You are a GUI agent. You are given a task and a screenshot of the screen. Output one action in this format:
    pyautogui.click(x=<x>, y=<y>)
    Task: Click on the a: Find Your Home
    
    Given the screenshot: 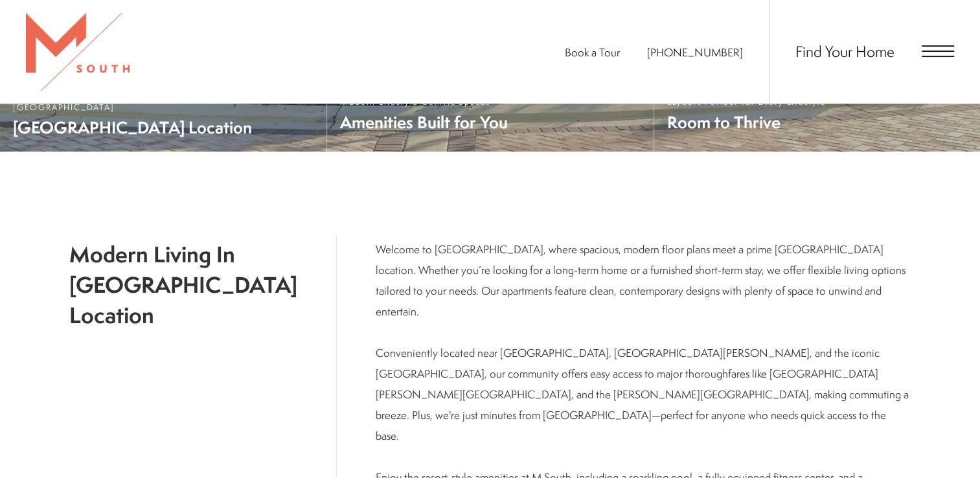 What is the action you would take?
    pyautogui.click(x=845, y=51)
    